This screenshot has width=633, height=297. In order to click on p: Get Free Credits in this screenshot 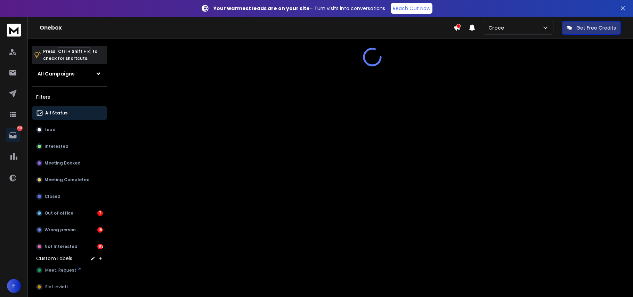, I will do `click(596, 28)`.